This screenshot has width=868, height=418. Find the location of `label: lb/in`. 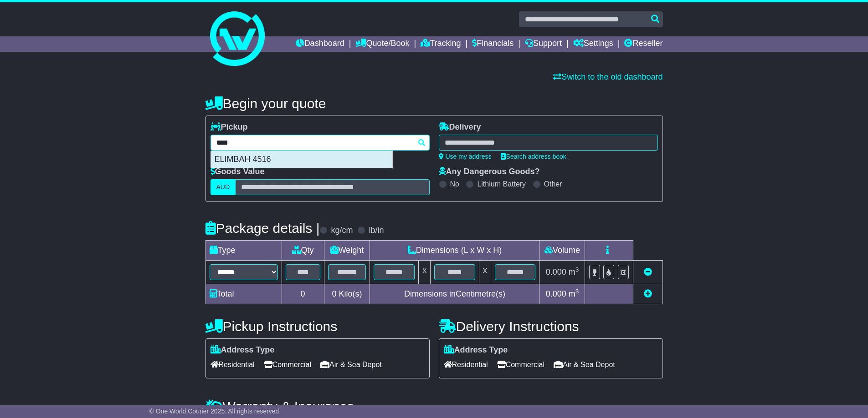

label: lb/in is located at coordinates (376, 231).